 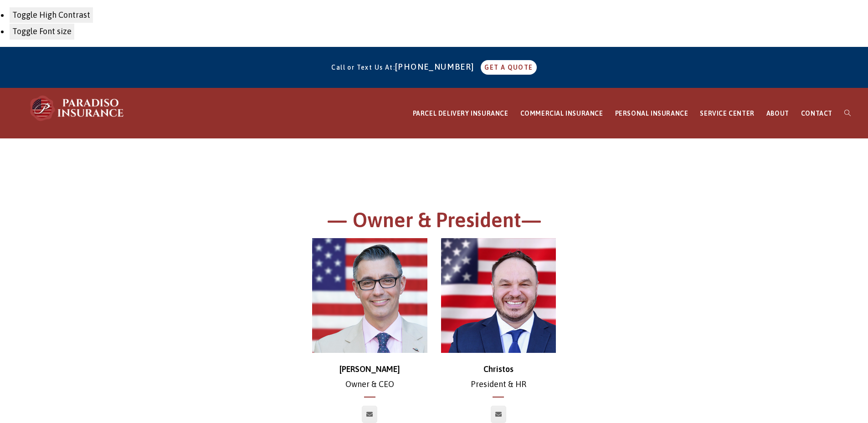 What do you see at coordinates (42, 31) in the screenshot?
I see `button: Toggle Font size` at bounding box center [42, 31].